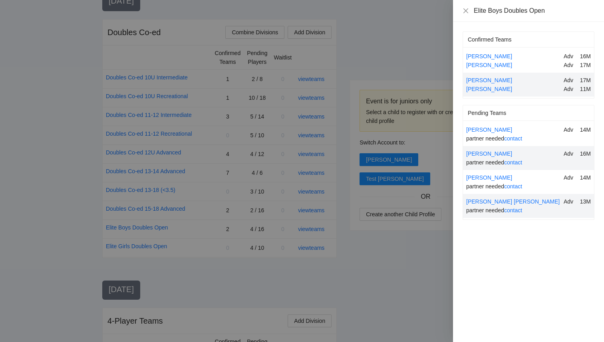 The height and width of the screenshot is (342, 604). Describe the element at coordinates (528, 40) in the screenshot. I see `div: Confirmed Teams` at that location.